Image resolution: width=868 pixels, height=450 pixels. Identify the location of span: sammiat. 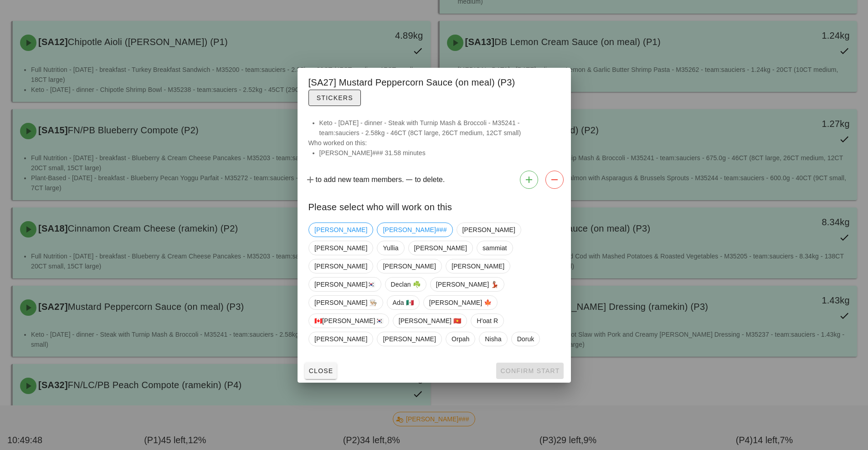
(494, 248).